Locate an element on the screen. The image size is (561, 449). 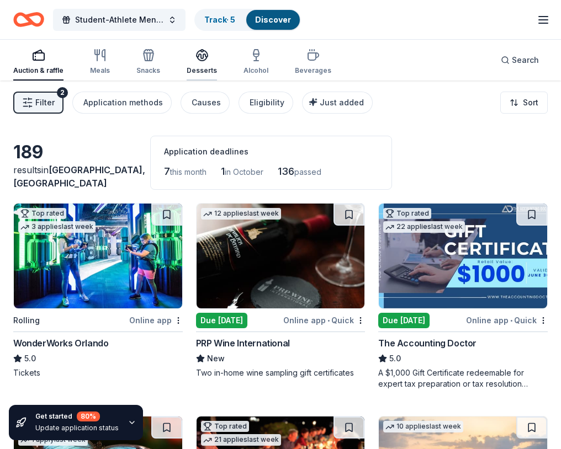
div: 189 is located at coordinates (75, 152).